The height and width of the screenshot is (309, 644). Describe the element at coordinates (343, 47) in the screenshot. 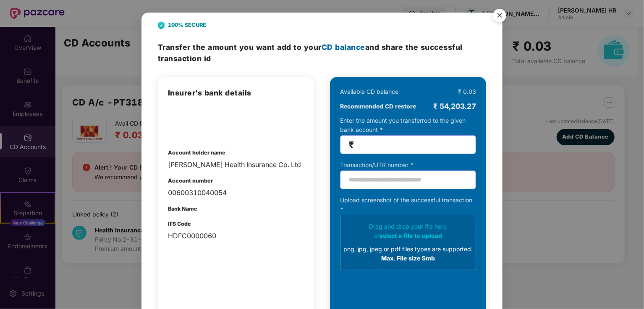

I see `span: CD balance` at that location.